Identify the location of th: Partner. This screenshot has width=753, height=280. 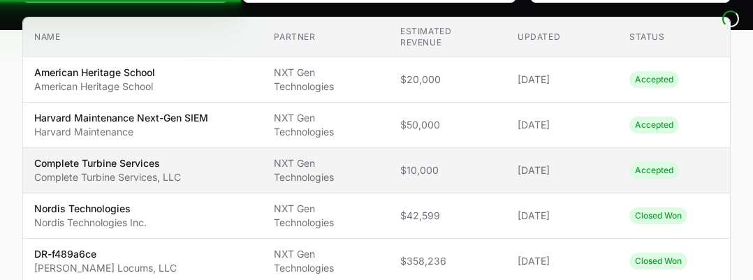
(326, 37).